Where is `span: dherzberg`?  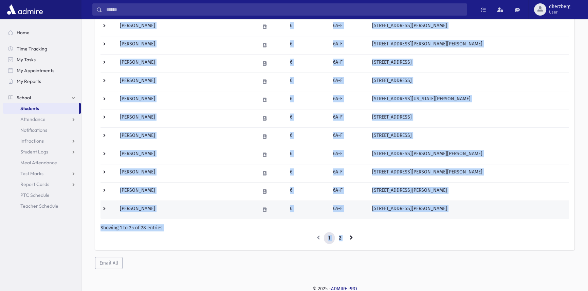
span: dherzberg is located at coordinates (559, 7).